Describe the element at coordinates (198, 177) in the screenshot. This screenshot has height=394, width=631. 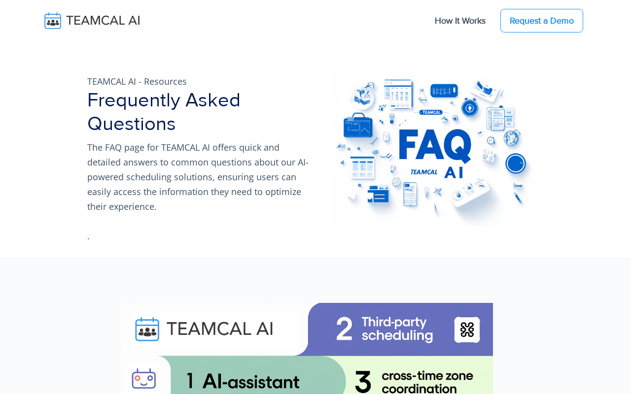
I see `p: The FAQ page for TEAMCAL AI offers quick and detailed answers to common questions about our AI-po...` at that location.